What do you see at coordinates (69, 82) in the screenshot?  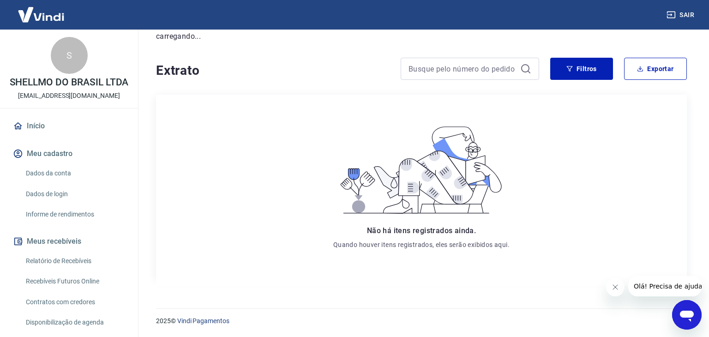 I see `p: SHELLMO DO BRASIL LTDA` at bounding box center [69, 82].